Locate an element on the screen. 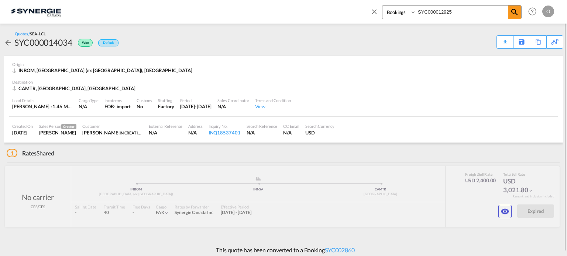 Image resolution: width=567 pixels, height=256 pixels. button: icon-eye is located at coordinates (505, 212).